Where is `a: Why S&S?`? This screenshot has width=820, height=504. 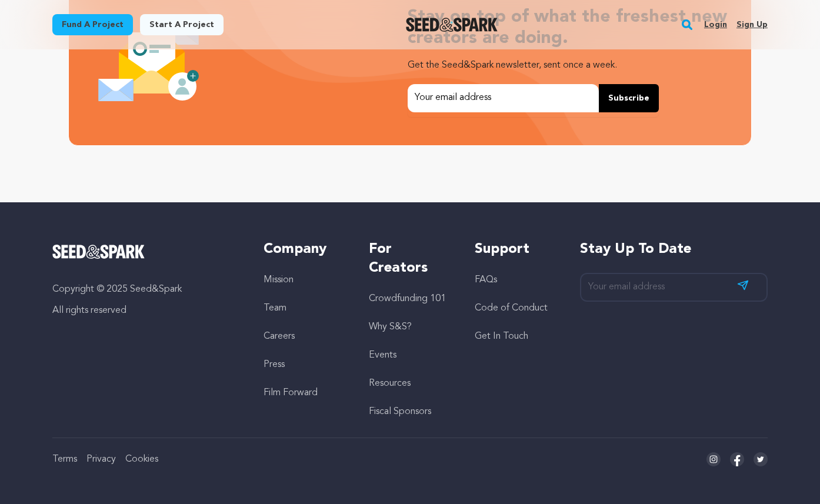 a: Why S&S? is located at coordinates (390, 327).